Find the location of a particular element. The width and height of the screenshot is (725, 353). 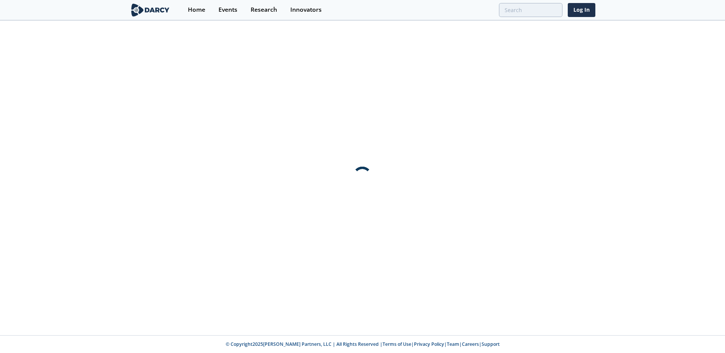

div: Innovators is located at coordinates (306, 10).